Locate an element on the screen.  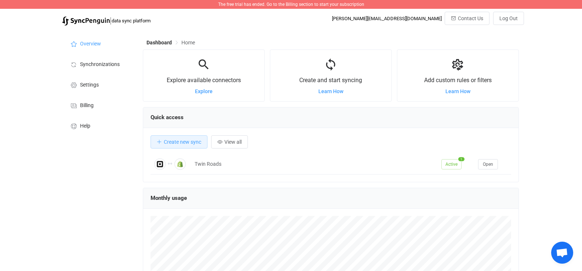
span: View all is located at coordinates (233, 142).